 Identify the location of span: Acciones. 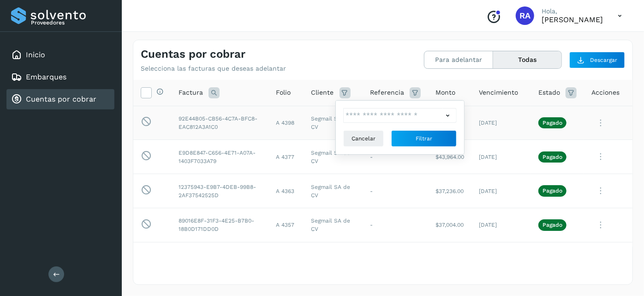
(605, 92).